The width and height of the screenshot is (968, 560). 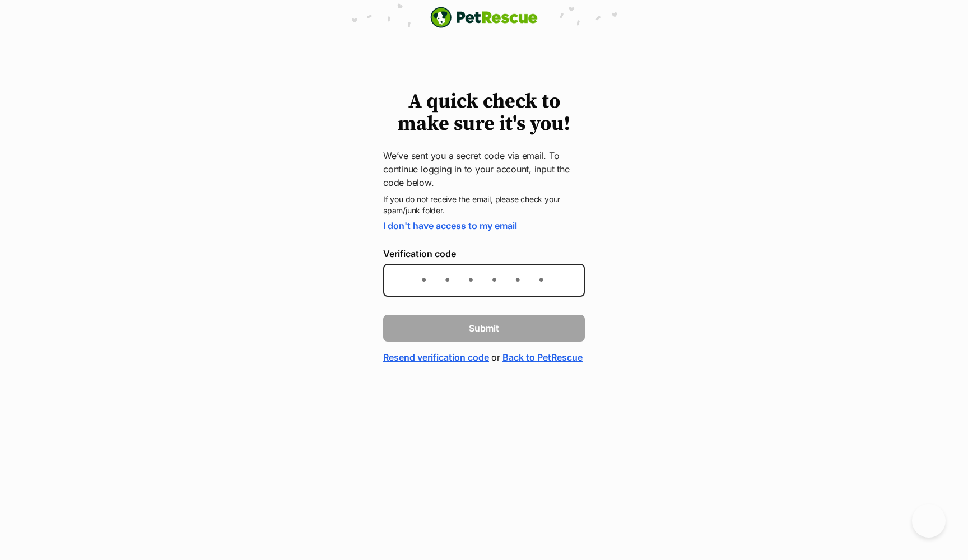 I want to click on p: We’ve sent you a secret code via email. To continue logging in to your account, input the code be..., so click(x=484, y=169).